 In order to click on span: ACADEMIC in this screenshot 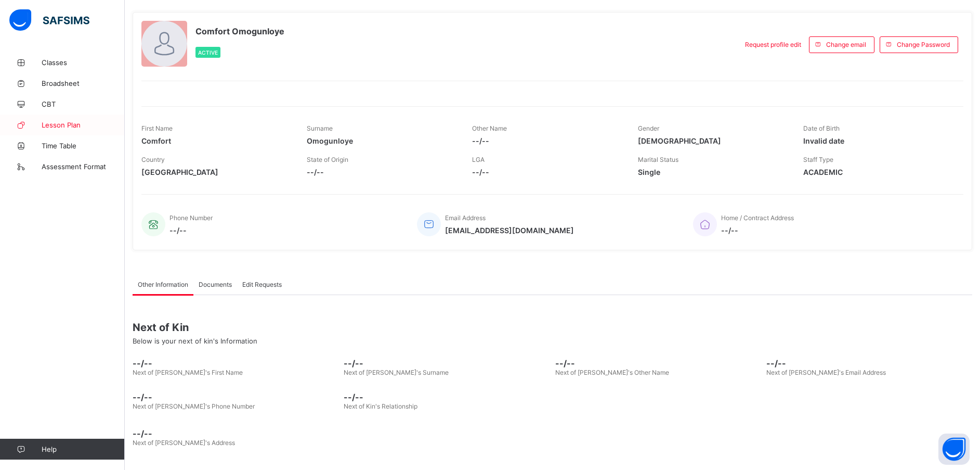, I will do `click(878, 172)`.